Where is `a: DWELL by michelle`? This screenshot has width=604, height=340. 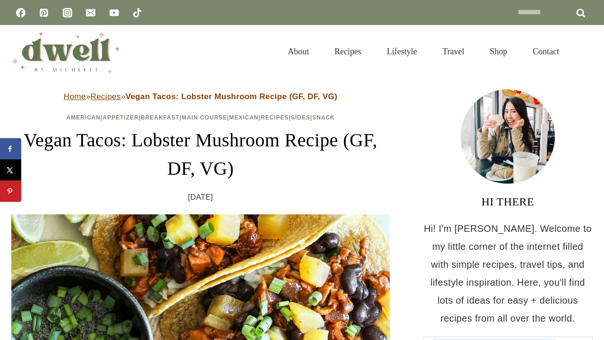
a: DWELL by michelle is located at coordinates (66, 51).